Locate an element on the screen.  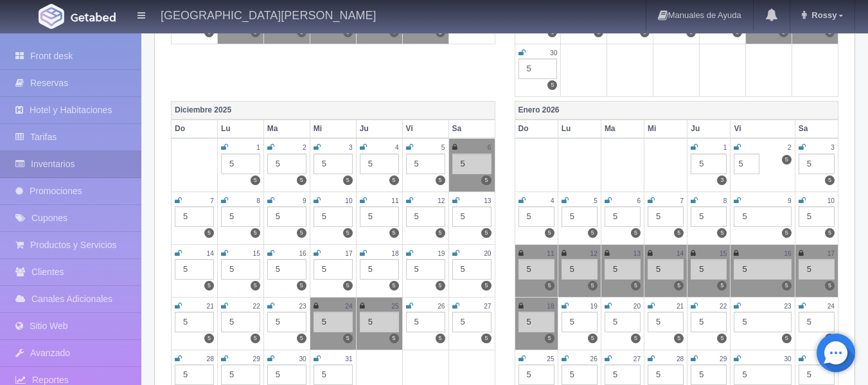
small: 19 is located at coordinates (441, 253).